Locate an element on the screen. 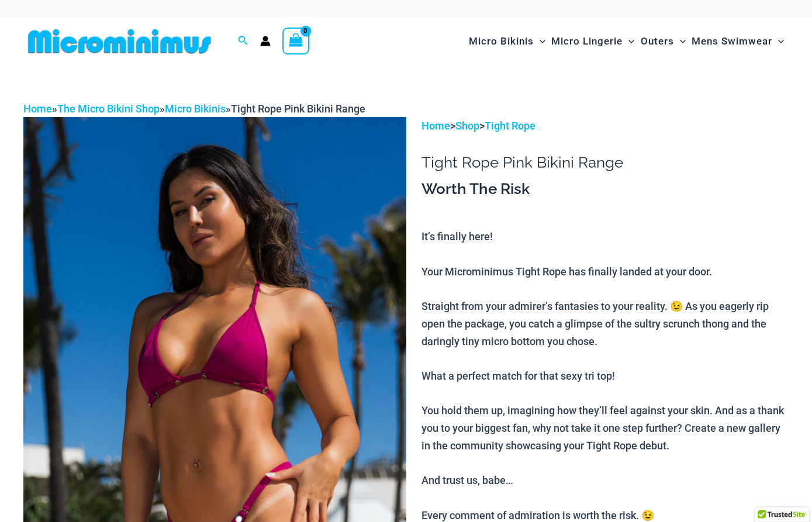  a: The Micro Bikini Shop is located at coordinates (108, 108).